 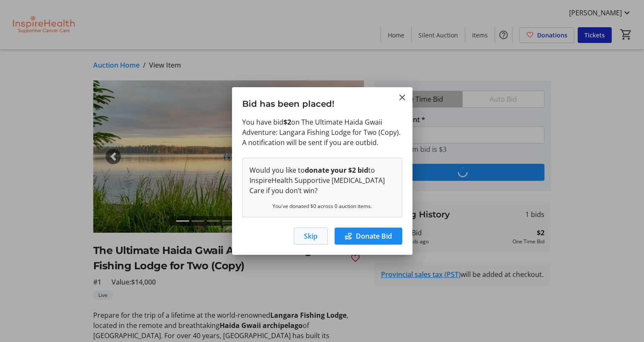 What do you see at coordinates (373, 236) in the screenshot?
I see `span: Donate Bid` at bounding box center [373, 236].